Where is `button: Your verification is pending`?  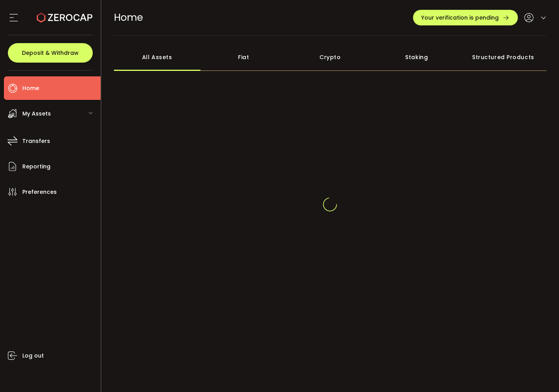
button: Your verification is pending is located at coordinates (465, 18).